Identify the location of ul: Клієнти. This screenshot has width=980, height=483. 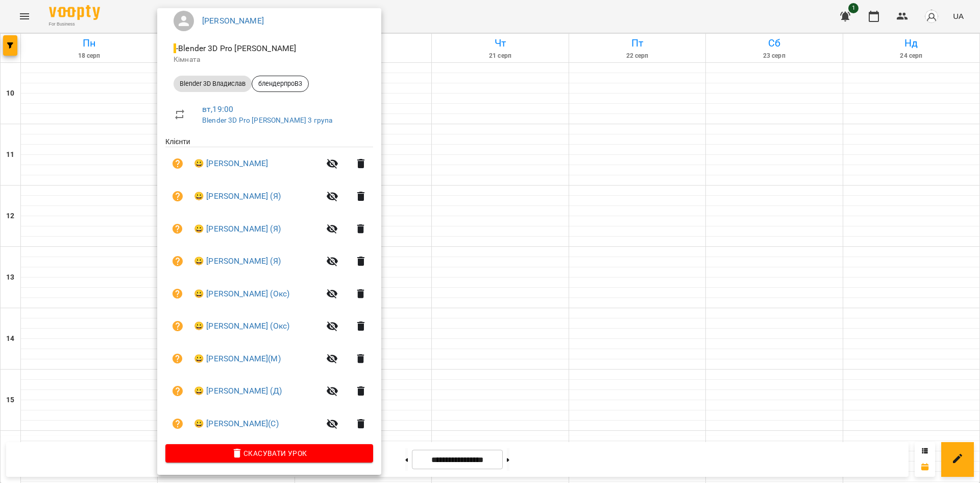
(269, 290).